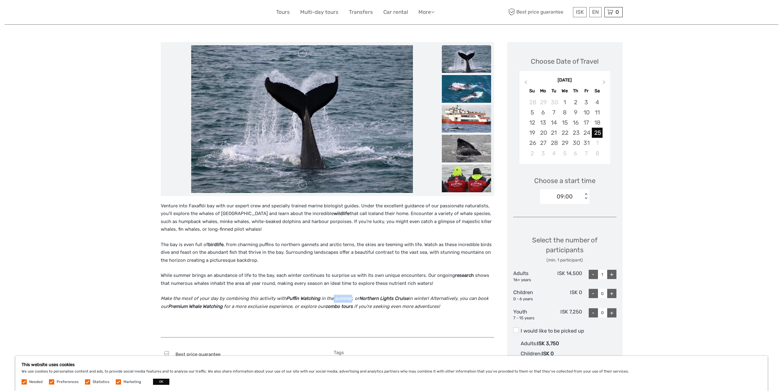 This screenshot has height=391, width=783. Describe the element at coordinates (466, 89) in the screenshot. I see `img: d2b0fbbba9304facb740466555ad4896_slider_thumbnail.jpeg` at that location.